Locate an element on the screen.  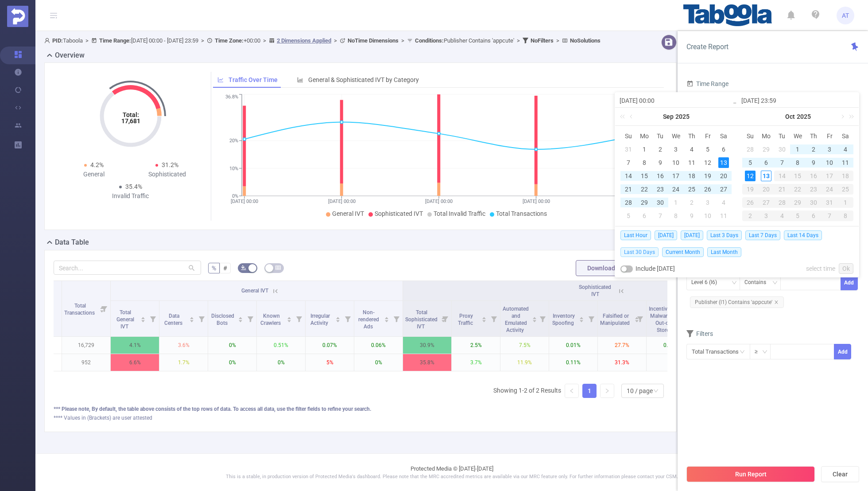
td: October 20, 2025 is located at coordinates (766, 189).